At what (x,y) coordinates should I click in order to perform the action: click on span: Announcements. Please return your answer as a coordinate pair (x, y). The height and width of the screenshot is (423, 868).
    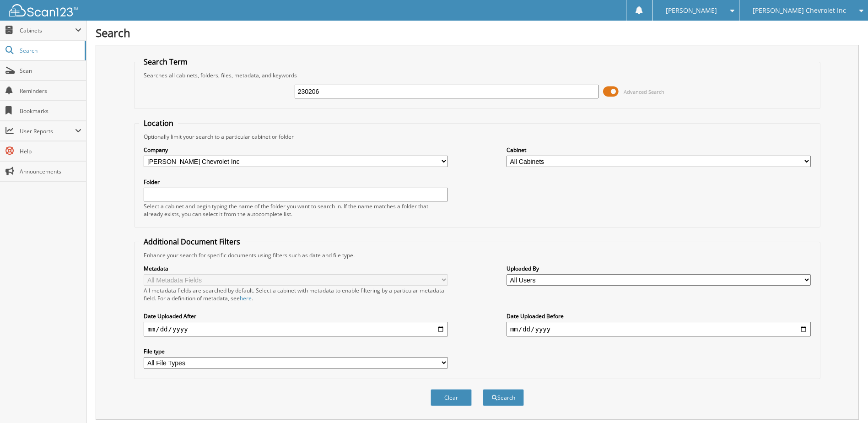
    Looking at the image, I should click on (50, 171).